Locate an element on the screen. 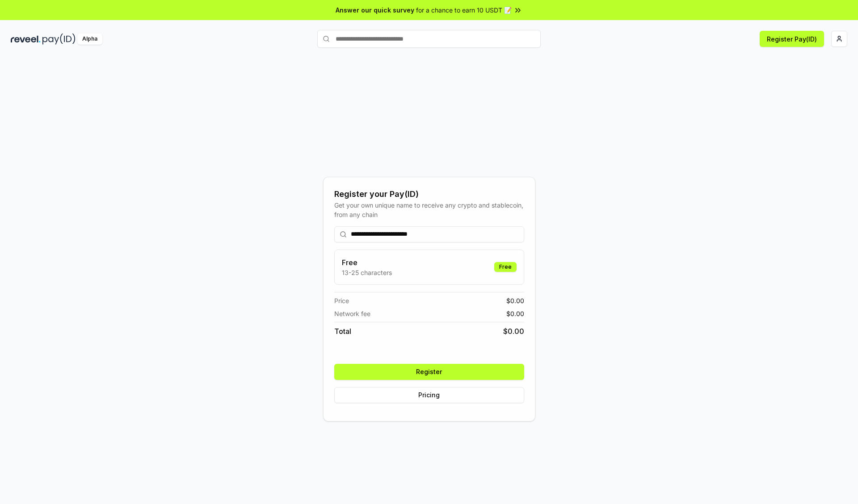 The height and width of the screenshot is (504, 858). div: Alpha is located at coordinates (90, 39).